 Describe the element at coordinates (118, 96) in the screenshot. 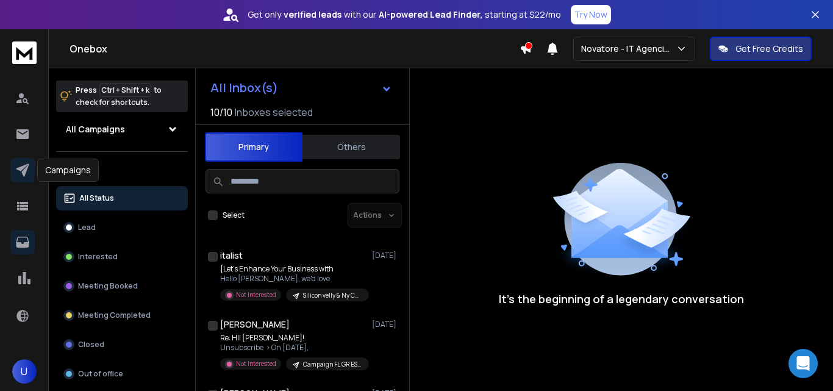

I see `p: Press to check for shortcuts.` at that location.